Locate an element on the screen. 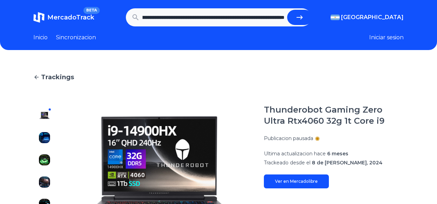 The width and height of the screenshot is (437, 204). a: Inicio is located at coordinates (40, 38).